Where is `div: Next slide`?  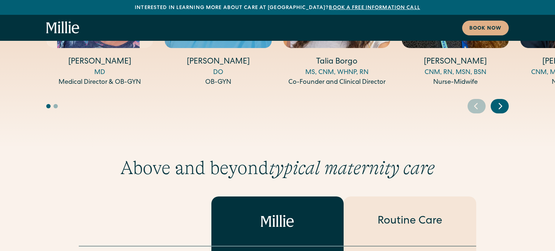 div: Next slide is located at coordinates (500, 106).